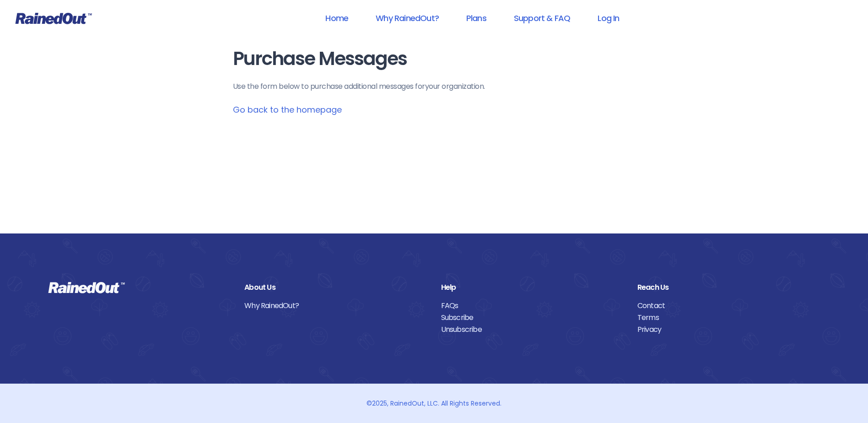 The image size is (868, 423). What do you see at coordinates (729, 330) in the screenshot?
I see `a: Privacy` at bounding box center [729, 330].